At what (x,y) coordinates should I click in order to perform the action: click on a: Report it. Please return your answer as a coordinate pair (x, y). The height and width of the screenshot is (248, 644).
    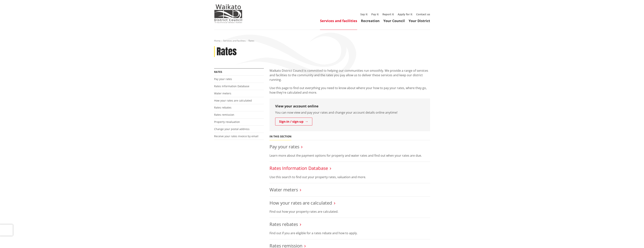
    Looking at the image, I should click on (388, 14).